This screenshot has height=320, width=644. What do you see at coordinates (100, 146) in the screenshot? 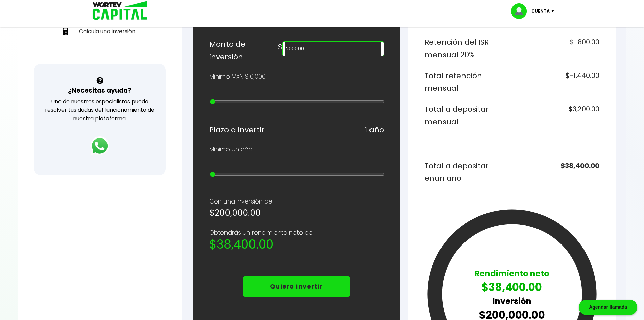
I see `img: logos_whatsapp-icon.242b2217.svg` at bounding box center [100, 146].